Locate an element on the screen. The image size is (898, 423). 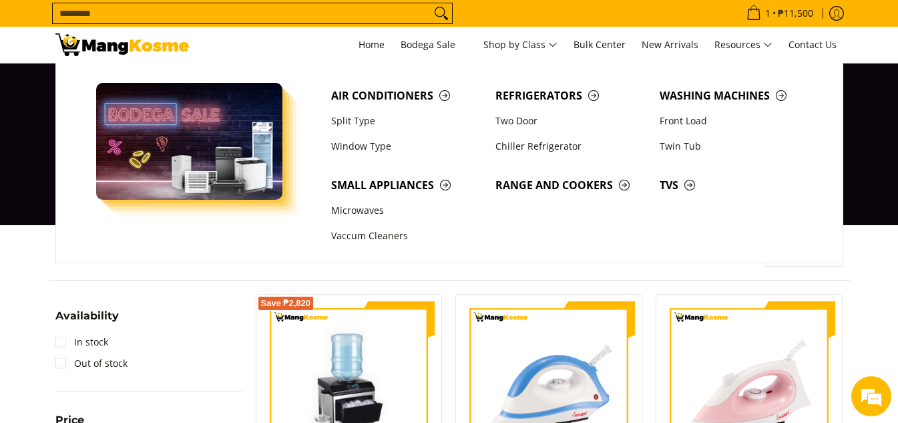
span: Bodega Sale is located at coordinates (434, 45).